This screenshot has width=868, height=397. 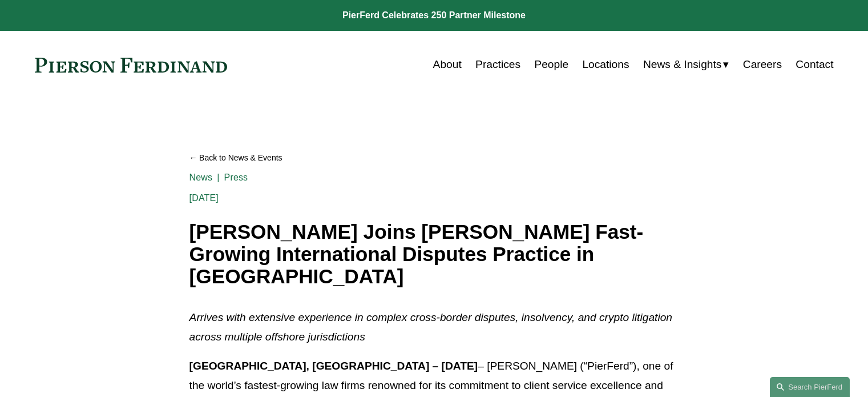 I want to click on a: Locations, so click(x=605, y=65).